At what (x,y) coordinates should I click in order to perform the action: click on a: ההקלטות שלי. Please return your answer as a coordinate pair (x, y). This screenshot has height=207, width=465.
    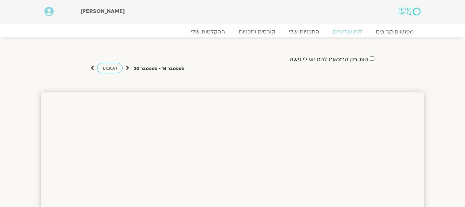
    Looking at the image, I should click on (208, 32).